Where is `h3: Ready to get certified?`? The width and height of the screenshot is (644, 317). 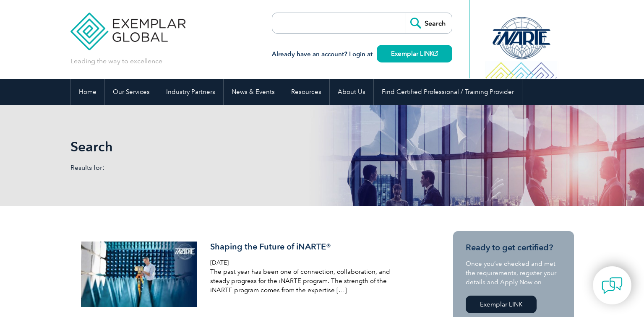
h3: Ready to get certified? is located at coordinates (513, 247).